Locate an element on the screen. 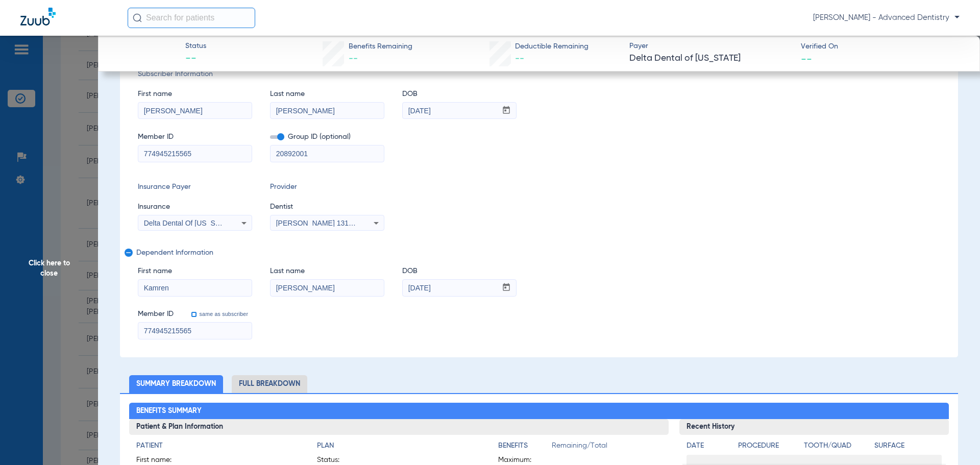  mat-icon: remove is located at coordinates (128, 255).